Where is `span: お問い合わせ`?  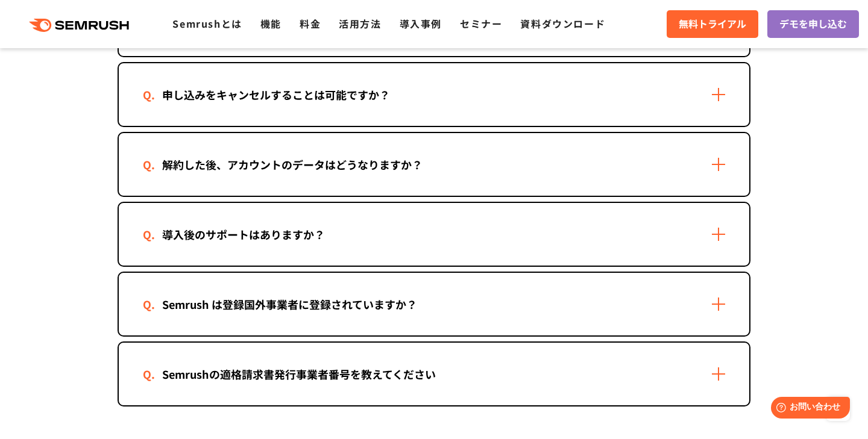 span: お問い合わせ is located at coordinates (54, 15).